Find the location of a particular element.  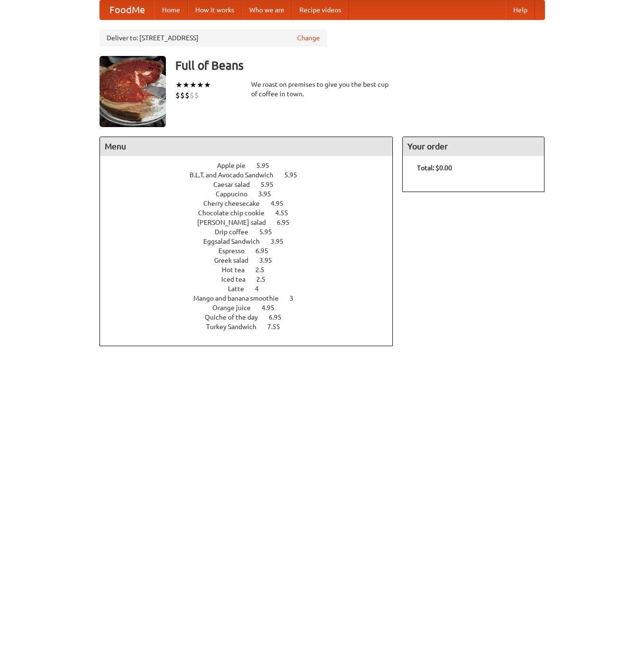

span: Eggsalad Sandwich is located at coordinates (236, 241).